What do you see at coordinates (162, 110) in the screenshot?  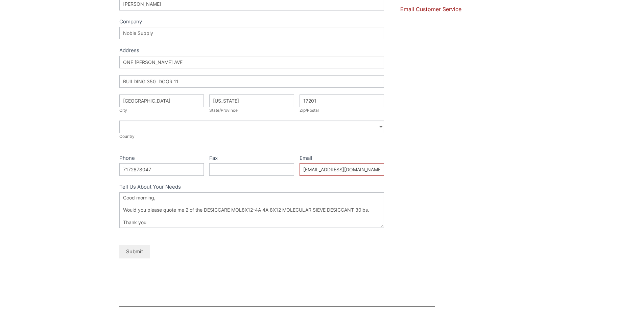 I see `div: City` at bounding box center [162, 110].